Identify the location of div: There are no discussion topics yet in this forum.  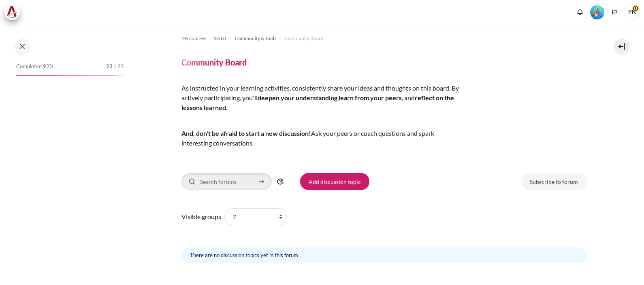
(384, 255).